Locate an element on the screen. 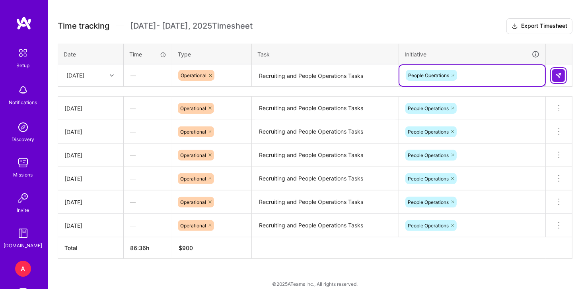 Image resolution: width=582 pixels, height=289 pixels. div: null is located at coordinates (559, 76).